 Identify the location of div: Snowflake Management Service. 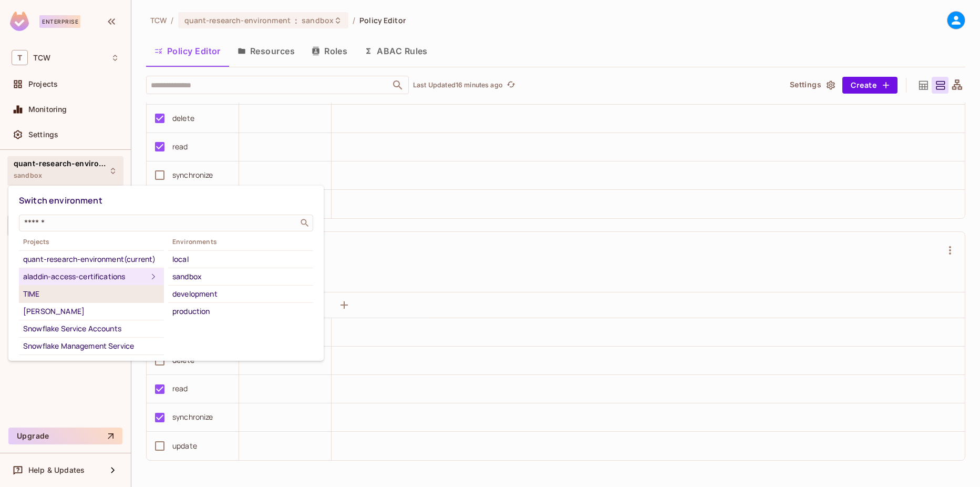
(92, 346).